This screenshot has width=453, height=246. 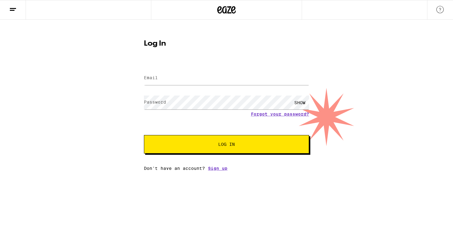 What do you see at coordinates (280, 114) in the screenshot?
I see `a: Forgot your password?` at bounding box center [280, 114].